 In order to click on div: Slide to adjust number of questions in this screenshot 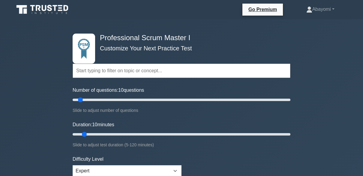, I will do `click(182, 111)`.